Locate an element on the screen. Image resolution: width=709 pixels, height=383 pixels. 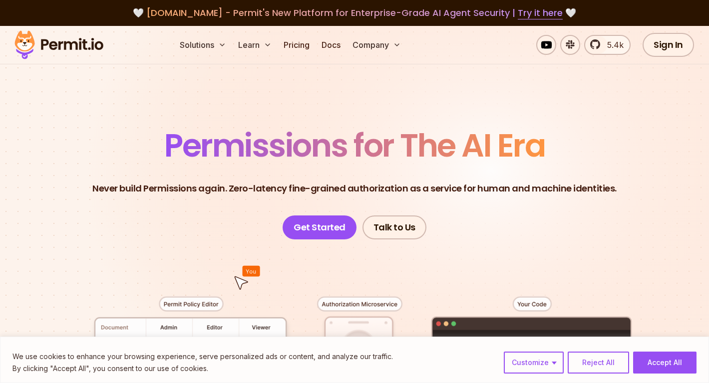
button: Company is located at coordinates (376, 45).